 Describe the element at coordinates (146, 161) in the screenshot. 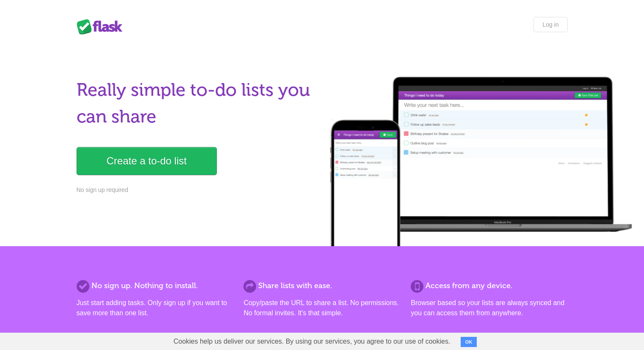

I see `a: Create a to-do list` at that location.